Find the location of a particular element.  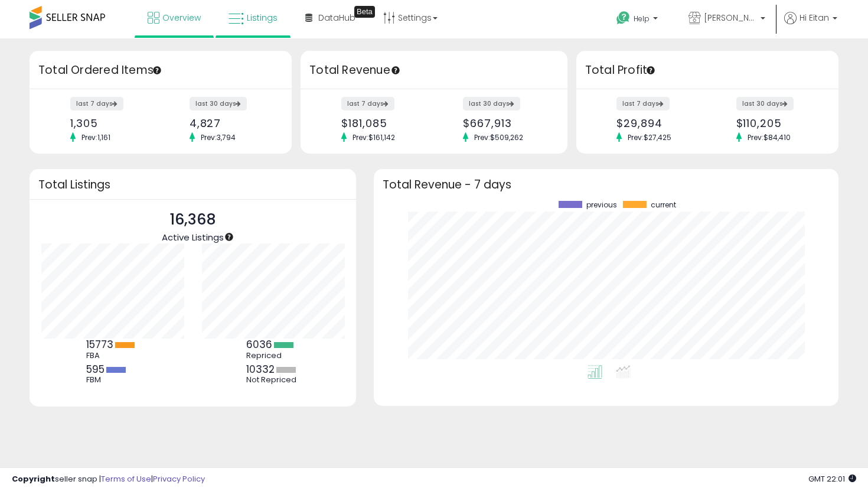

span: DataHub is located at coordinates (337, 17).